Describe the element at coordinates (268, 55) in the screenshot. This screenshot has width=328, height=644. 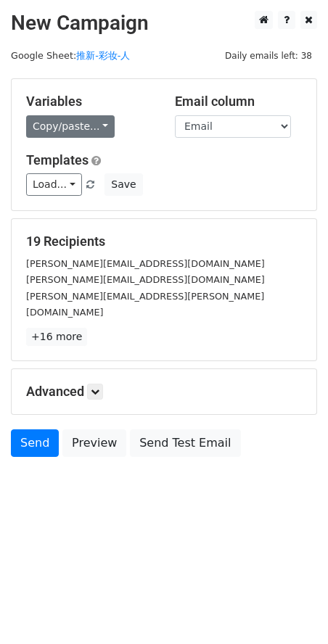
I see `a: Daily emails left: 38` at that location.